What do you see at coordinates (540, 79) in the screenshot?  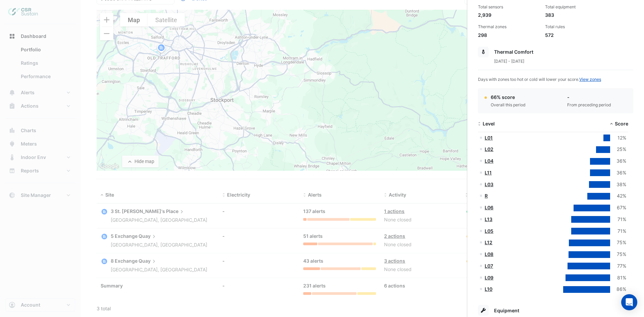 I see `span: Days with zones too hot or cold will lower your score.` at bounding box center [540, 79].